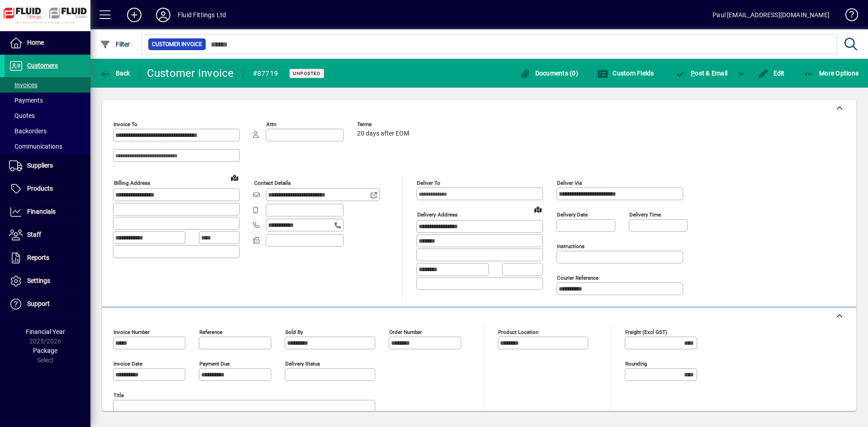  I want to click on button: Edit, so click(771, 73).